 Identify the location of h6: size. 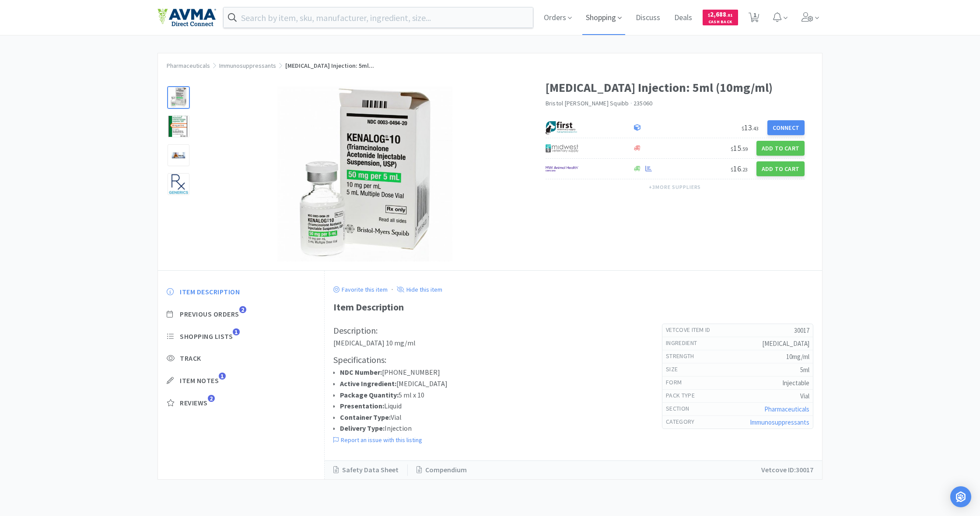
(675, 369).